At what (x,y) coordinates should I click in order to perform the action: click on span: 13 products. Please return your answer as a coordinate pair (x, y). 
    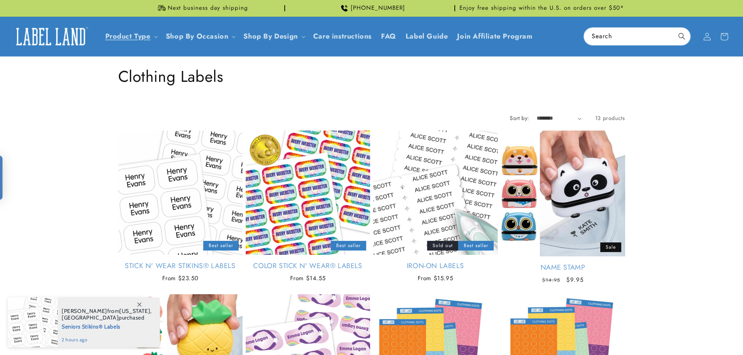
    Looking at the image, I should click on (610, 118).